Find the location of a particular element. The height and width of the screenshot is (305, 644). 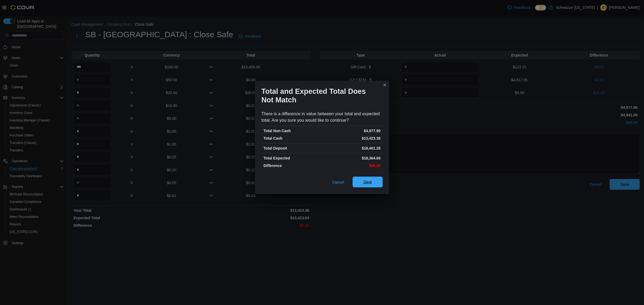

p: Total Non Cash is located at coordinates (292, 130).